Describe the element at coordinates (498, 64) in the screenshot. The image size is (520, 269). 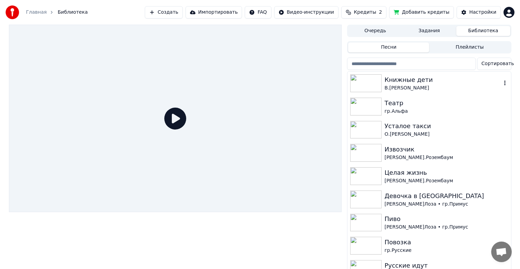
I see `span: Сортировать` at that location.